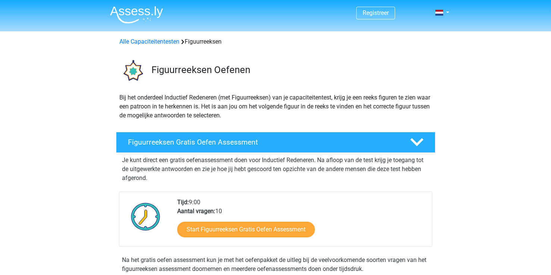  What do you see at coordinates (246, 230) in the screenshot?
I see `a: Start Figuurreeksen Gratis Oefen Assessment` at bounding box center [246, 230].